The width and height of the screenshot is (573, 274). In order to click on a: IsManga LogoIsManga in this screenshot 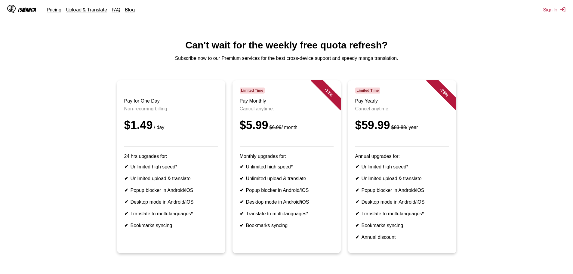, I will do `click(27, 10)`.